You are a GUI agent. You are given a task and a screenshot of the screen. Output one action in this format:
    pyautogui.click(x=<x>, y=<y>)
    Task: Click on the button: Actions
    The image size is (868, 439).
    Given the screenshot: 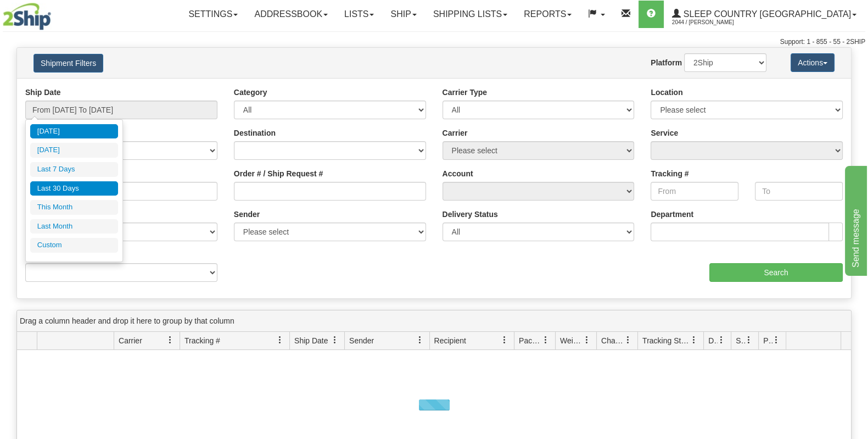 What is the action you would take?
    pyautogui.click(x=813, y=63)
    